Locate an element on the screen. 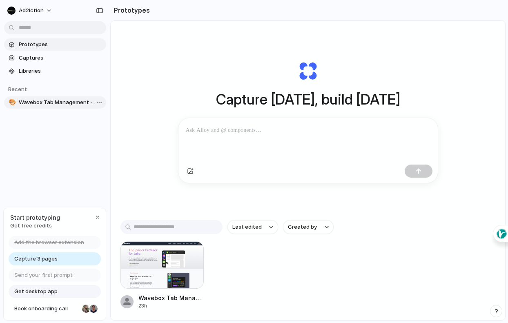  a: Prototypes is located at coordinates (55, 44).